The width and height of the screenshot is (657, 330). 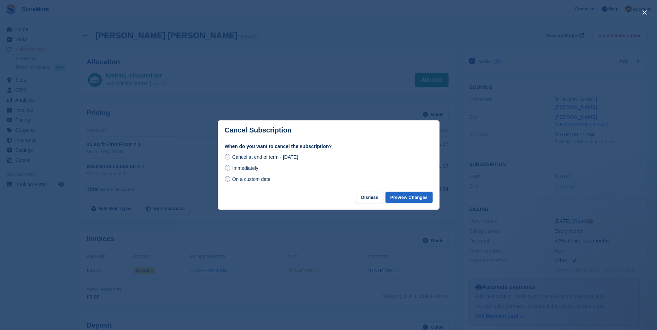 I want to click on span: Immediately, so click(x=245, y=168).